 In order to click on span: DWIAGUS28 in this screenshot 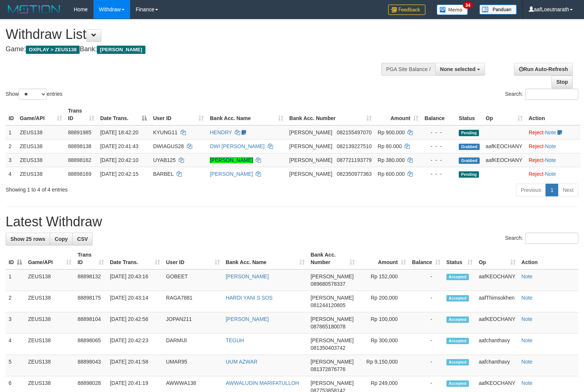, I will do `click(168, 146)`.